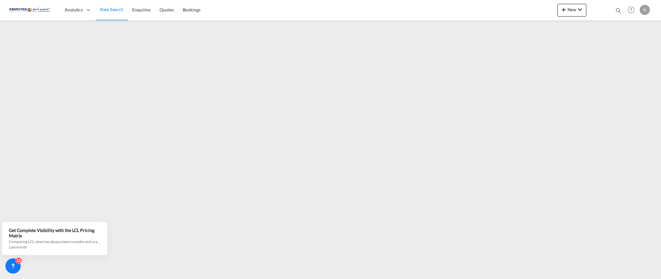 Image resolution: width=661 pixels, height=279 pixels. I want to click on span: Analytics, so click(74, 10).